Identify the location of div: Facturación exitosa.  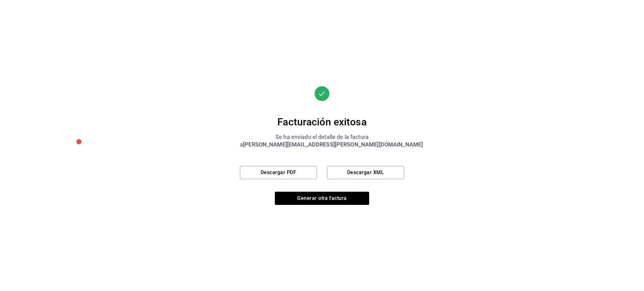
(322, 122).